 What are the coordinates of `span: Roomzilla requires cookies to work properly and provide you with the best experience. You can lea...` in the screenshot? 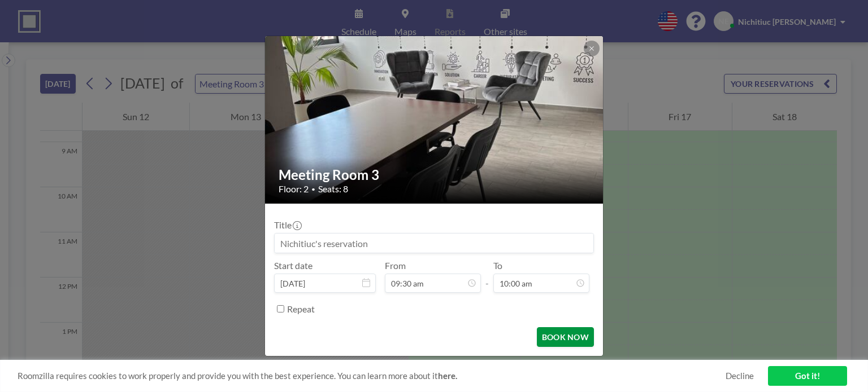 It's located at (371, 376).